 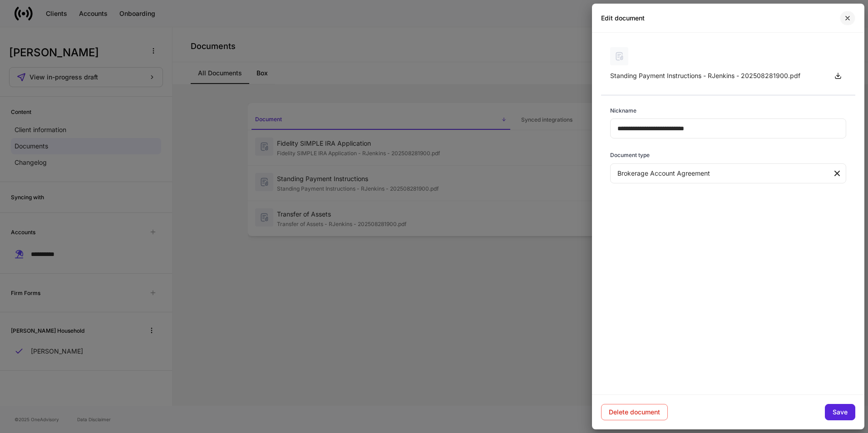 What do you see at coordinates (619, 56) in the screenshot?
I see `img: svg%3e` at bounding box center [619, 56].